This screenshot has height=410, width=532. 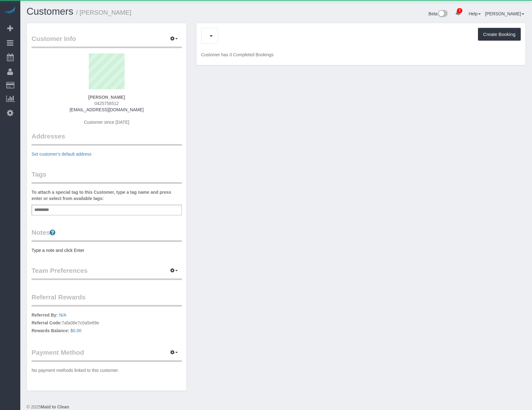 What do you see at coordinates (76, 331) in the screenshot?
I see `a: $0.00` at bounding box center [76, 331].